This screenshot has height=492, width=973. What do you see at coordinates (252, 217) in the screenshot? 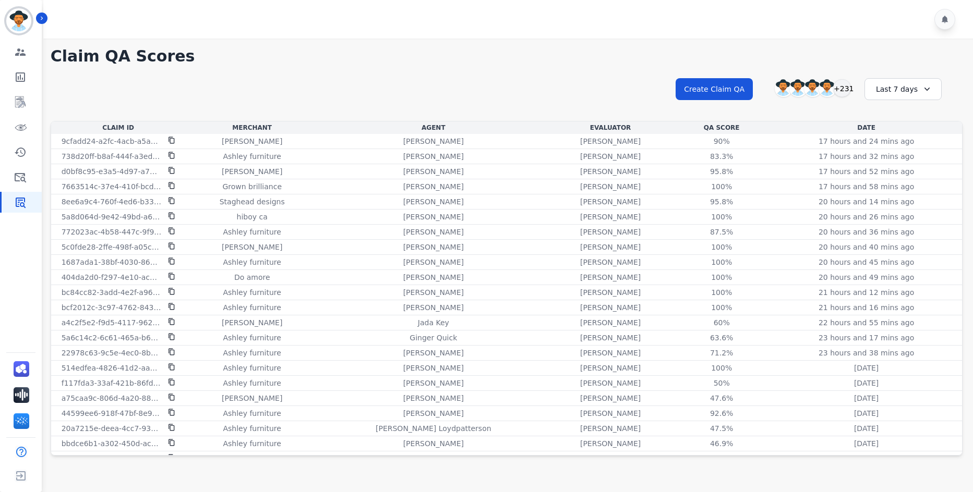
I see `p: hiboy ca` at bounding box center [252, 217].